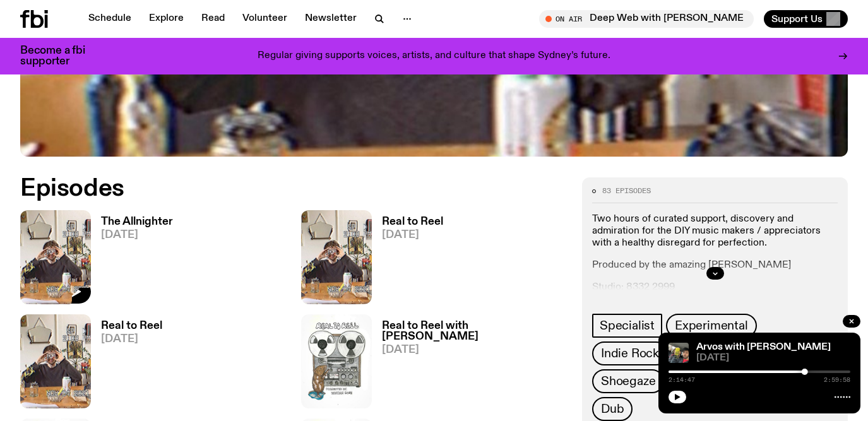  What do you see at coordinates (630, 353) in the screenshot?
I see `span: Indie Rock` at bounding box center [630, 353].